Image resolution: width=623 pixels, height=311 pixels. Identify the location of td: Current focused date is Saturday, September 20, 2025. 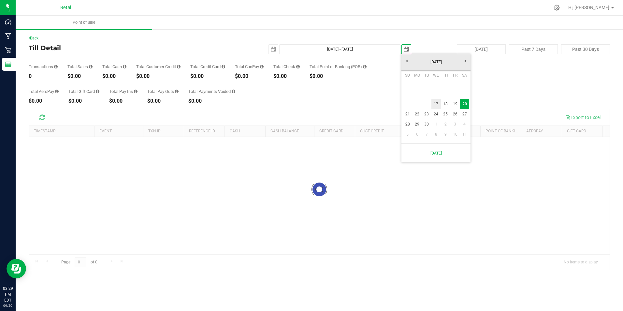
(464, 104).